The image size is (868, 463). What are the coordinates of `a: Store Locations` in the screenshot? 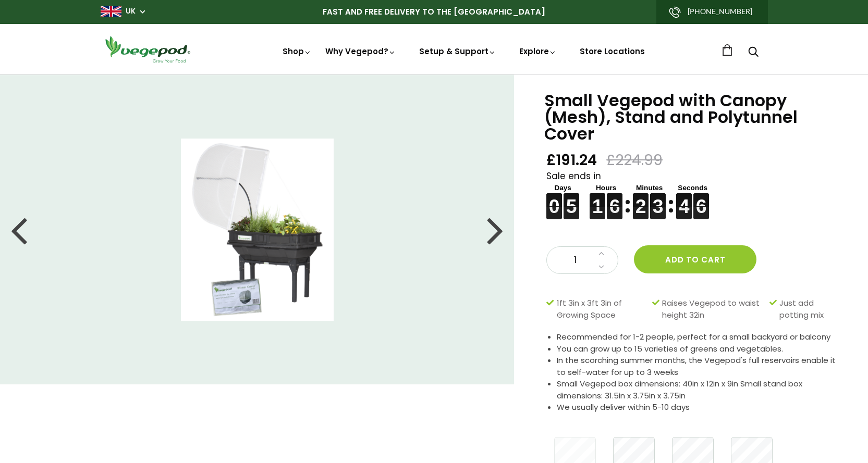 It's located at (612, 51).